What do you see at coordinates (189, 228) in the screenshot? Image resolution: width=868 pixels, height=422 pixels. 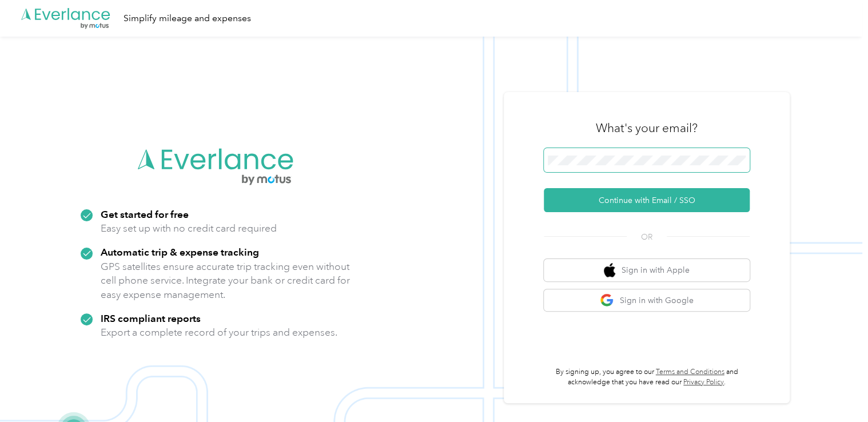 I see `p: Easy set up with no credit card required` at bounding box center [189, 228].